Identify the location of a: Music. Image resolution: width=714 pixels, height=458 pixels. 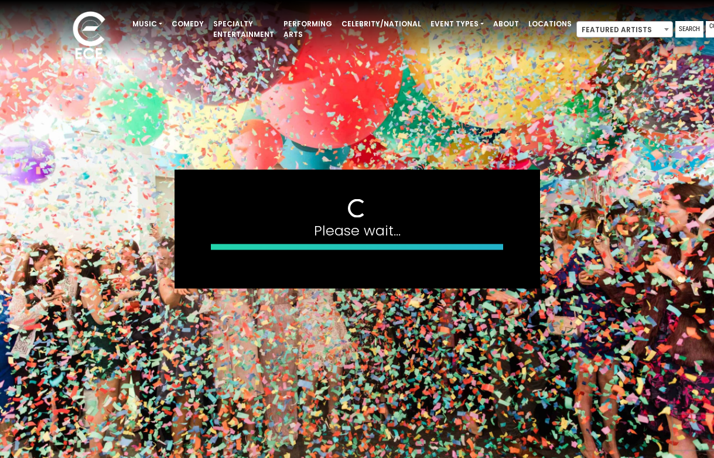
(147, 24).